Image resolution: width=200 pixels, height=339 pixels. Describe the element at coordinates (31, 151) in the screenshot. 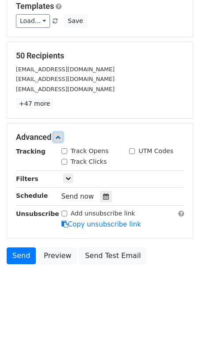

I see `strong: Tracking` at that location.